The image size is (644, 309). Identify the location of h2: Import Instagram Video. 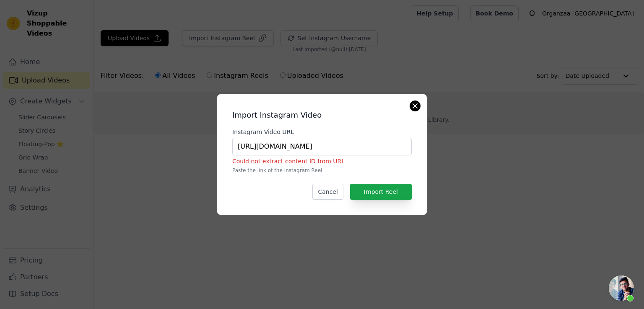
(322, 115).